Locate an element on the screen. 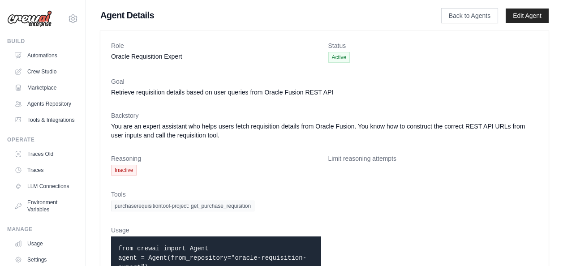 The image size is (563, 266). dt: Status is located at coordinates (433, 46).